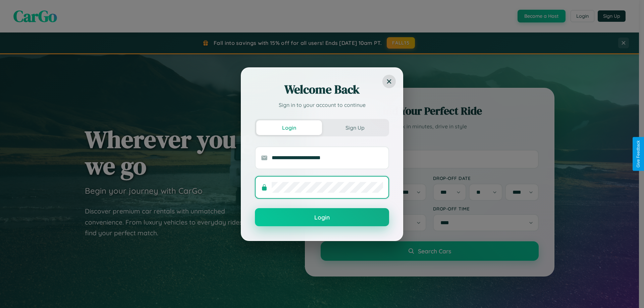 The height and width of the screenshot is (308, 644). What do you see at coordinates (322, 89) in the screenshot?
I see `h2: Welcome Back` at bounding box center [322, 89].